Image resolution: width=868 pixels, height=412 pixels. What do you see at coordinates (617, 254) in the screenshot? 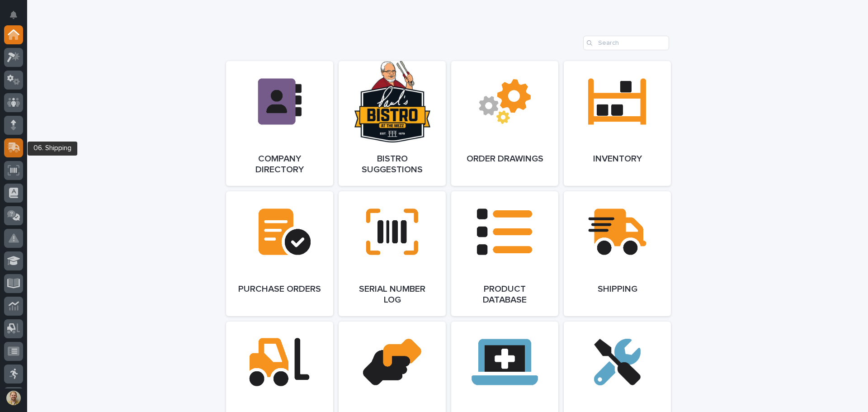
I see `a: Shipping` at bounding box center [617, 254].